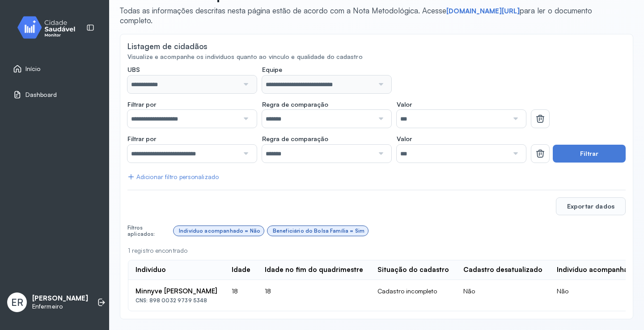 The image size is (644, 330). What do you see at coordinates (413, 295) in the screenshot?
I see `td: Cadastro incompleto` at bounding box center [413, 295].